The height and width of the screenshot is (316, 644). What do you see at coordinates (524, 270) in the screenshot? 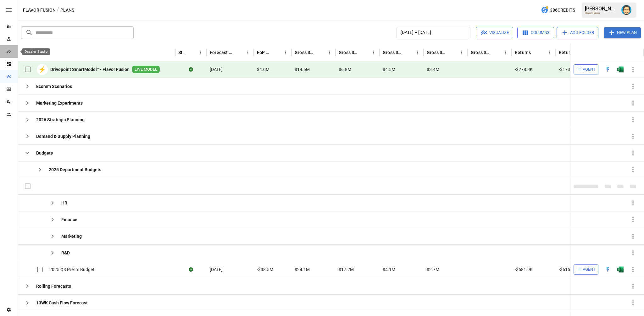
I see `span: -$681.9K` at bounding box center [524, 270].